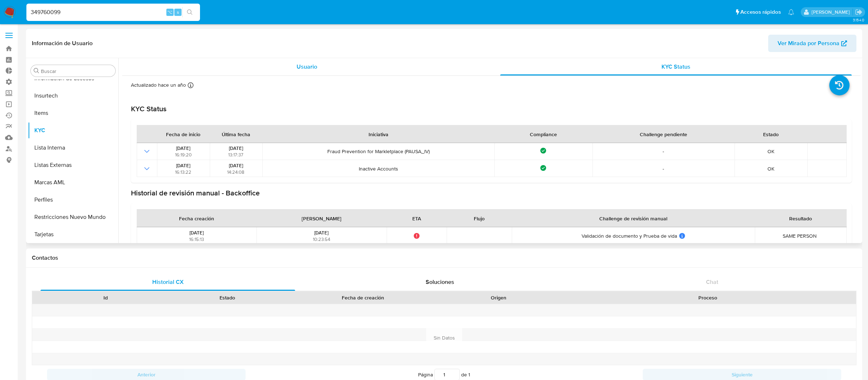 Image resolution: width=868 pixels, height=380 pixels. What do you see at coordinates (808, 43) in the screenshot?
I see `span: Ver Mirada por Persona` at bounding box center [808, 43].